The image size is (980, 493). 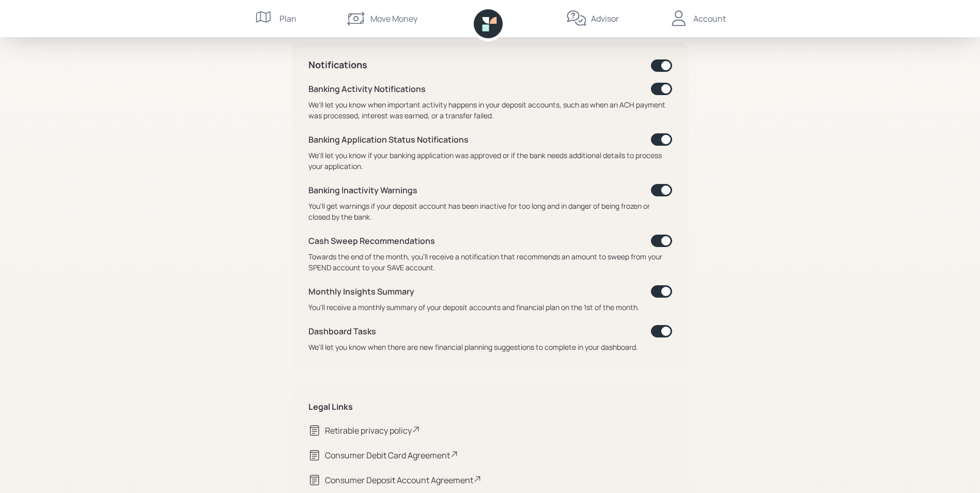 What do you see at coordinates (338, 65) in the screenshot?
I see `h4: Notifications` at bounding box center [338, 65].